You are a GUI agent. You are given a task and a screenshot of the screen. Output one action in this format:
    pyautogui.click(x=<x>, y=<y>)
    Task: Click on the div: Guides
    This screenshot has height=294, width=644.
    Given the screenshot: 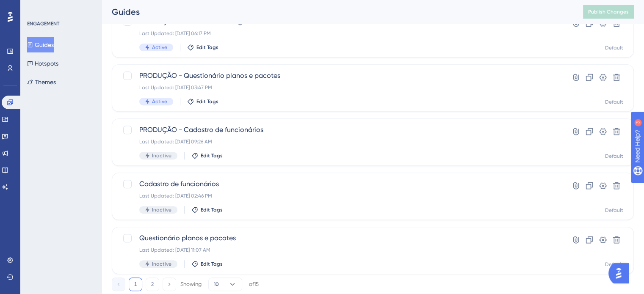 What is the action you would take?
    pyautogui.click(x=336, y=12)
    